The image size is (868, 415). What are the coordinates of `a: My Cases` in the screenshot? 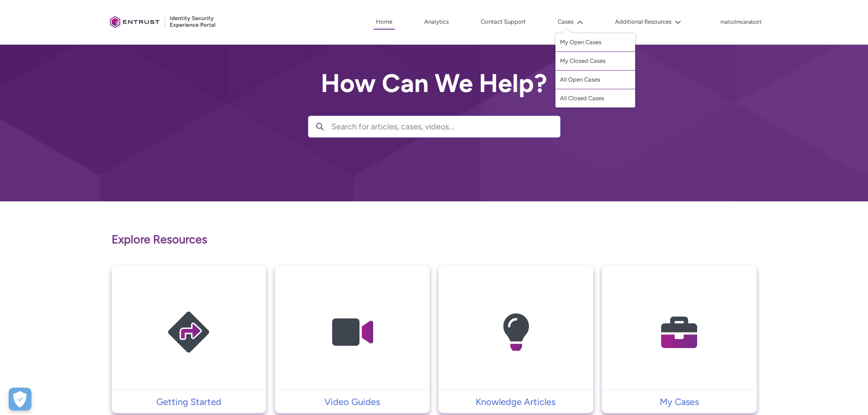 It's located at (679, 402).